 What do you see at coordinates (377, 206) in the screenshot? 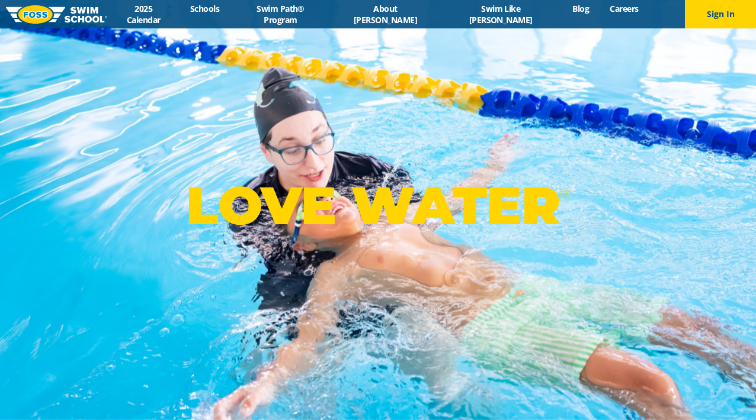
I see `p: LOVE WATER` at bounding box center [377, 206].